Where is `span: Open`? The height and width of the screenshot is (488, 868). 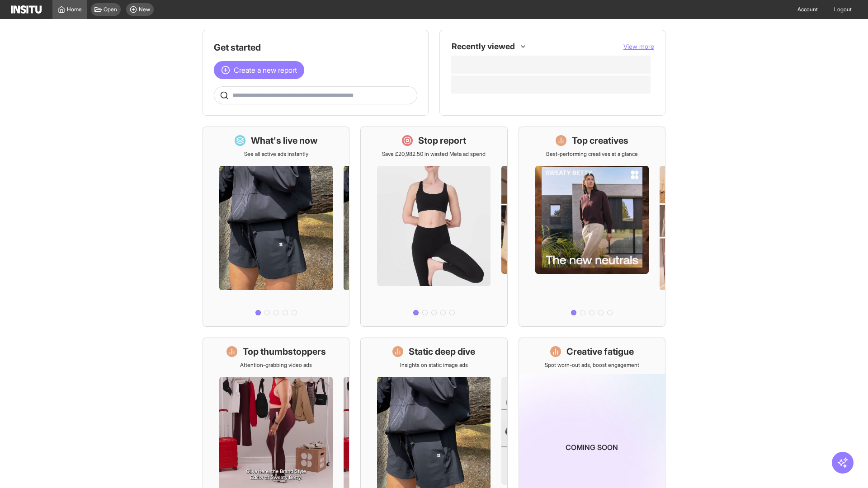 span: Open is located at coordinates (110, 10).